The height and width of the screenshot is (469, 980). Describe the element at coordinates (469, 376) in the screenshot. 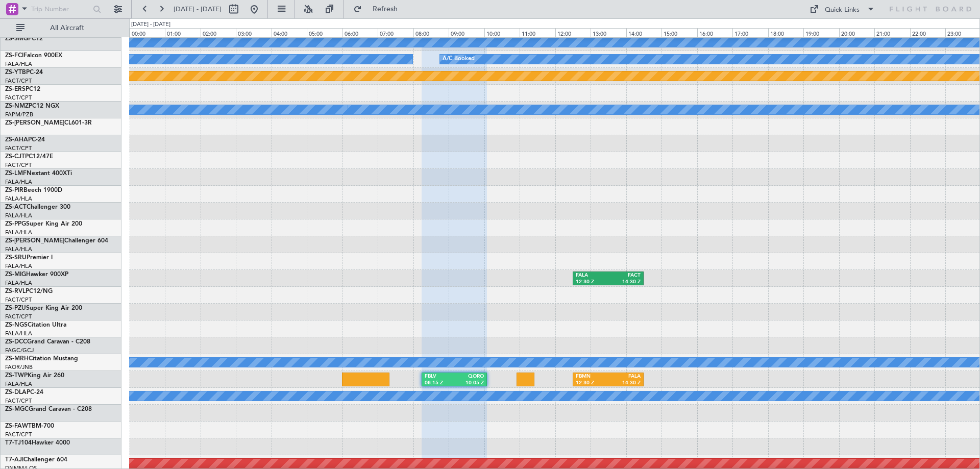

I see `div: QORO` at that location.